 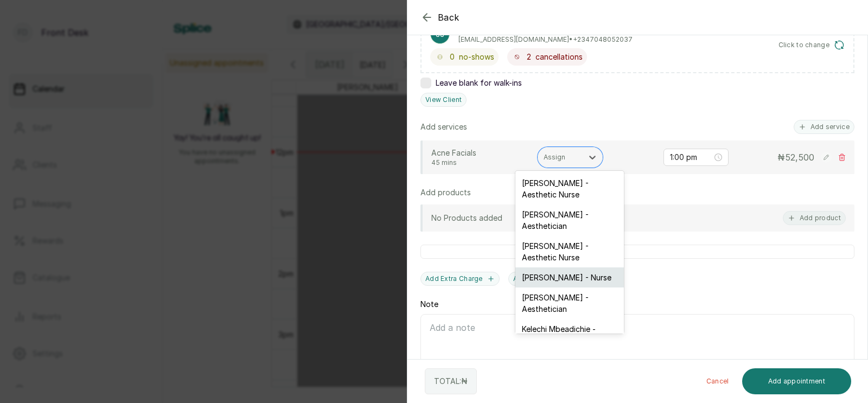 What do you see at coordinates (799, 157) in the screenshot?
I see `span: 52,500` at bounding box center [799, 157].